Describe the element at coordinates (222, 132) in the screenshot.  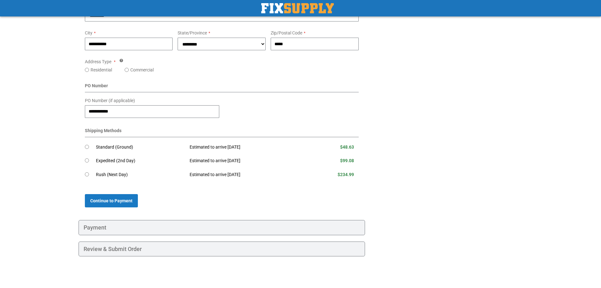
I see `div: Shipping Methods` at that location.